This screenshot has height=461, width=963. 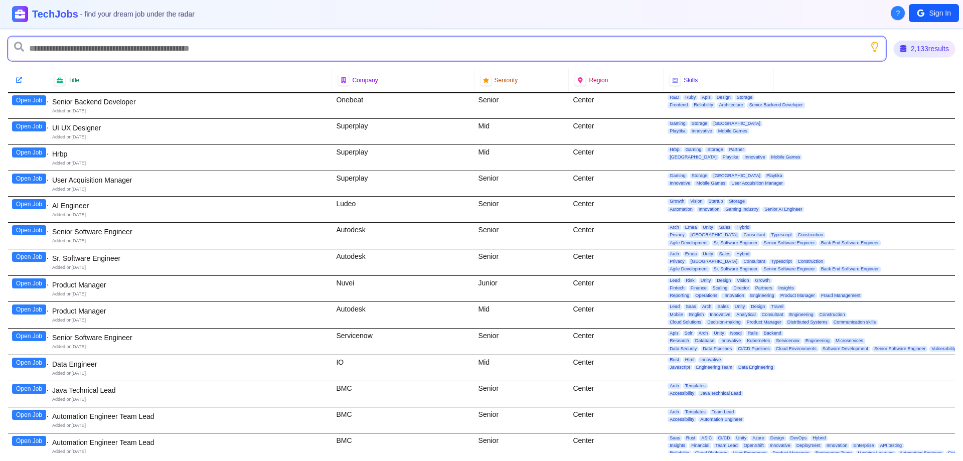 What do you see at coordinates (700, 176) in the screenshot?
I see `span: Storage` at bounding box center [700, 176].